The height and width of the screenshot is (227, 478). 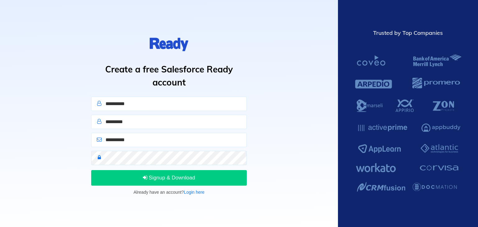 What do you see at coordinates (169, 178) in the screenshot?
I see `span: Signup & Download` at bounding box center [169, 178].